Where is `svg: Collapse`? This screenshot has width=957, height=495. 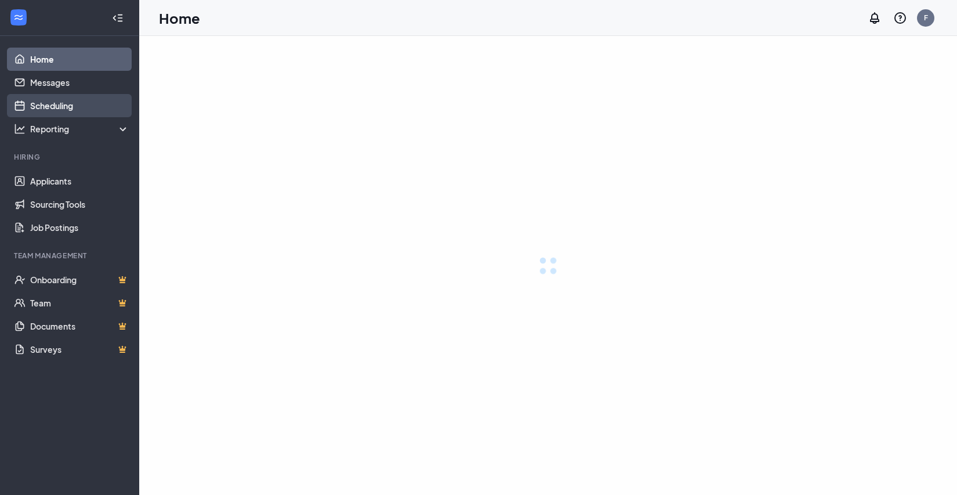 svg: Collapse is located at coordinates (118, 18).